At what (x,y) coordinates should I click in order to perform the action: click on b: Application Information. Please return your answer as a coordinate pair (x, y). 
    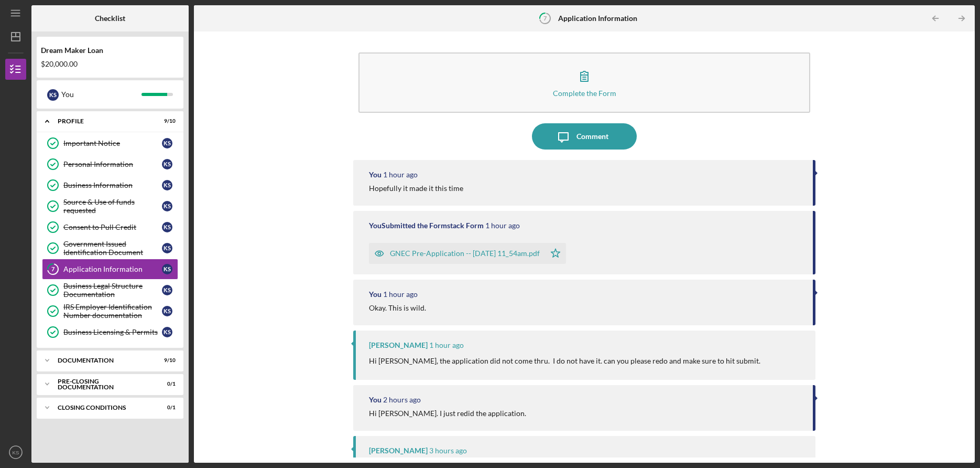
    Looking at the image, I should click on (597, 19).